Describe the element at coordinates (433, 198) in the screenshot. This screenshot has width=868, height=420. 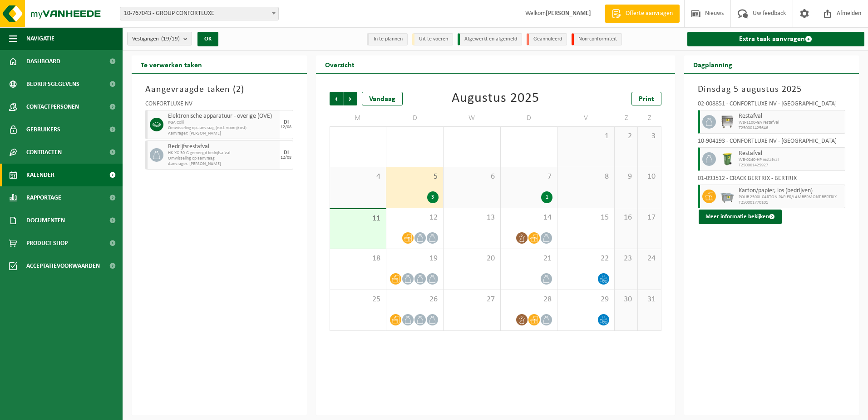
I see `div: 3` at that location.